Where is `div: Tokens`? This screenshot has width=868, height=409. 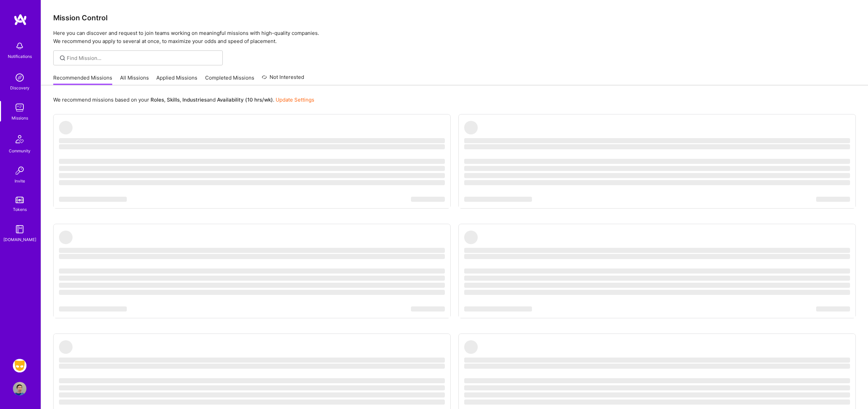 div: Tokens is located at coordinates (19, 209).